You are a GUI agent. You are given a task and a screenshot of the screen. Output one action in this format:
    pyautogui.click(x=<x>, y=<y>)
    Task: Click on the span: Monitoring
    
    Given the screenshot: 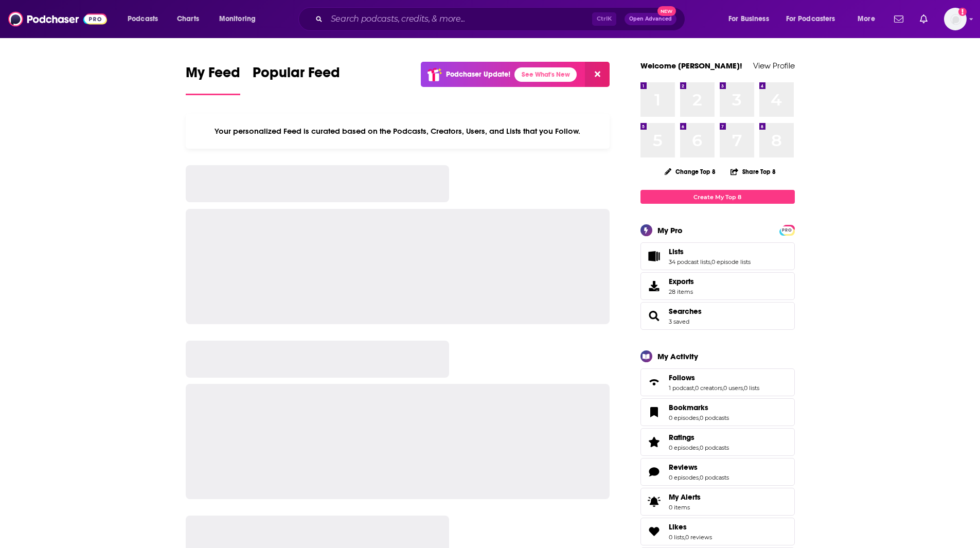 What is the action you would take?
    pyautogui.click(x=237, y=19)
    